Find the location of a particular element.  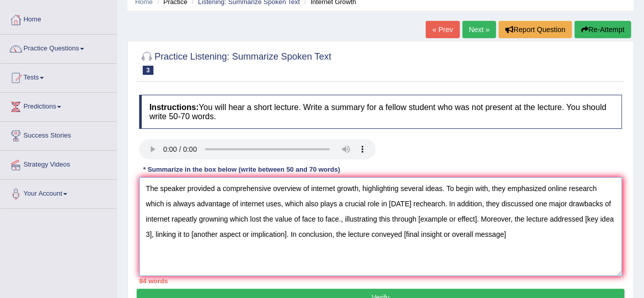

a: Home is located at coordinates (59, 18).